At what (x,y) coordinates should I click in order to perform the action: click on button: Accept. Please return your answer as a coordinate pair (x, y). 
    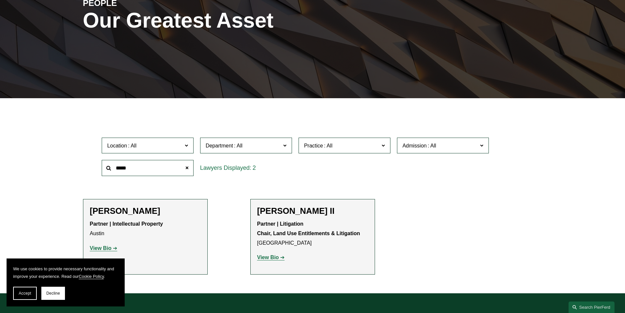
    Looking at the image, I should click on (25, 293).